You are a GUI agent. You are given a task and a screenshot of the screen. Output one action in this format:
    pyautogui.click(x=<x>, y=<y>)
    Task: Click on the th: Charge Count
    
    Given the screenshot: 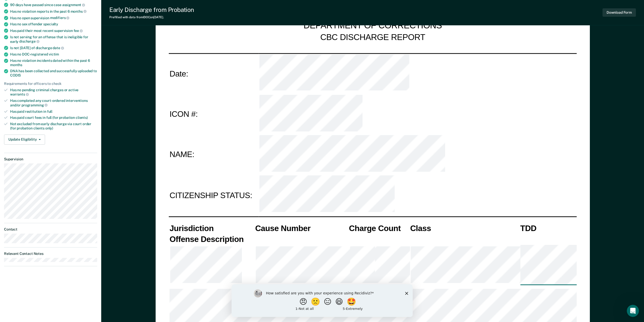 What is the action you would take?
    pyautogui.click(x=379, y=228)
    